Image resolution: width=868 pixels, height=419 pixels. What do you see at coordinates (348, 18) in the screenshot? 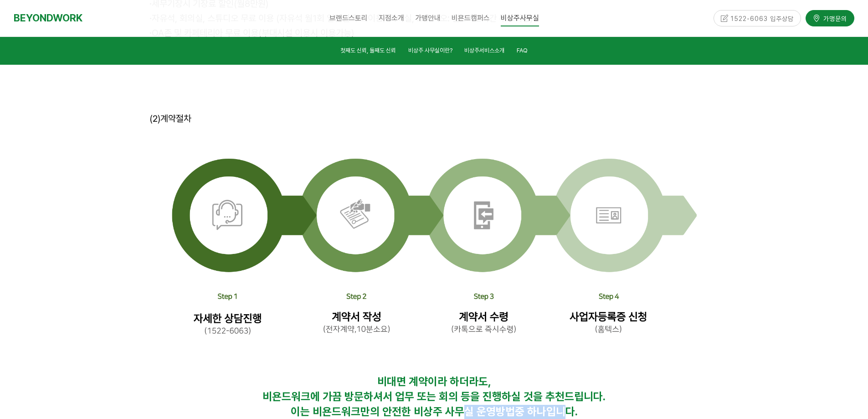
I see `a: 브랜드스토리` at bounding box center [348, 18].